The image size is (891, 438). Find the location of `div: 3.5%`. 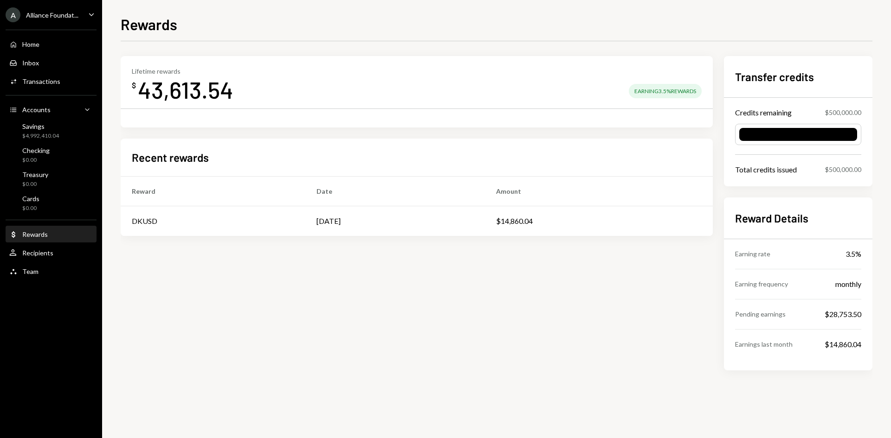

div: 3.5% is located at coordinates (853, 254).